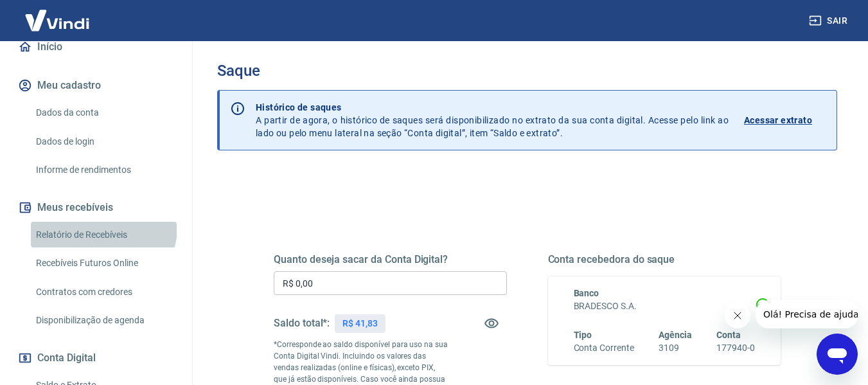 This screenshot has width=868, height=385. I want to click on h5: Quanto deseja sacar da Conta Digital?, so click(390, 260).